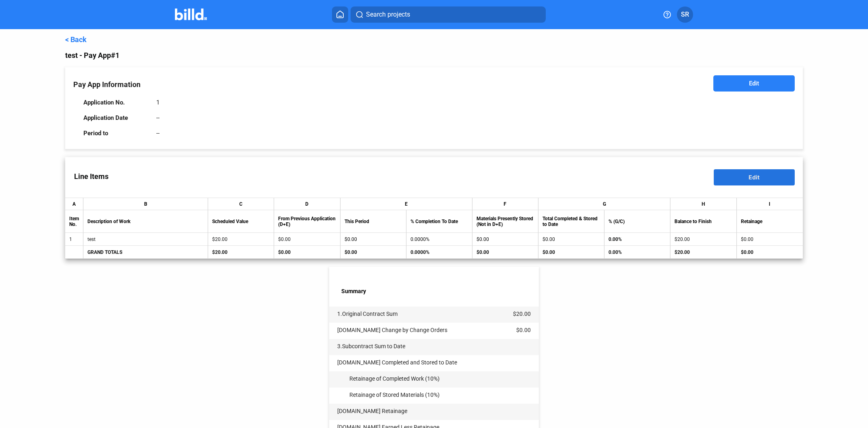 The width and height of the screenshot is (868, 428). I want to click on th: This Period, so click(373, 221).